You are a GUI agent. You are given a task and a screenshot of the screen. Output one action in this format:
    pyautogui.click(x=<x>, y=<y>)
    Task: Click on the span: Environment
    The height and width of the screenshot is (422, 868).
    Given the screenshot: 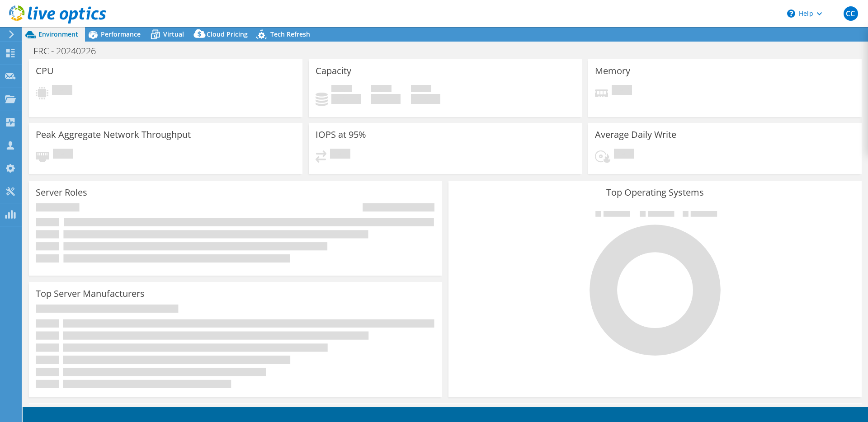 What is the action you would take?
    pyautogui.click(x=58, y=34)
    